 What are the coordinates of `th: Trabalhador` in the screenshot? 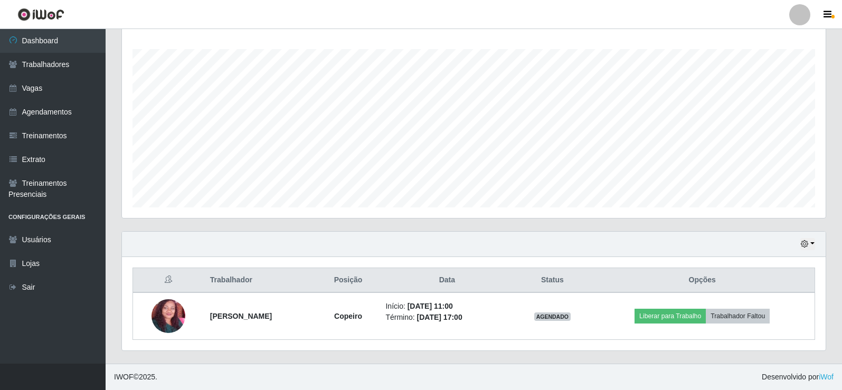 It's located at (260, 280).